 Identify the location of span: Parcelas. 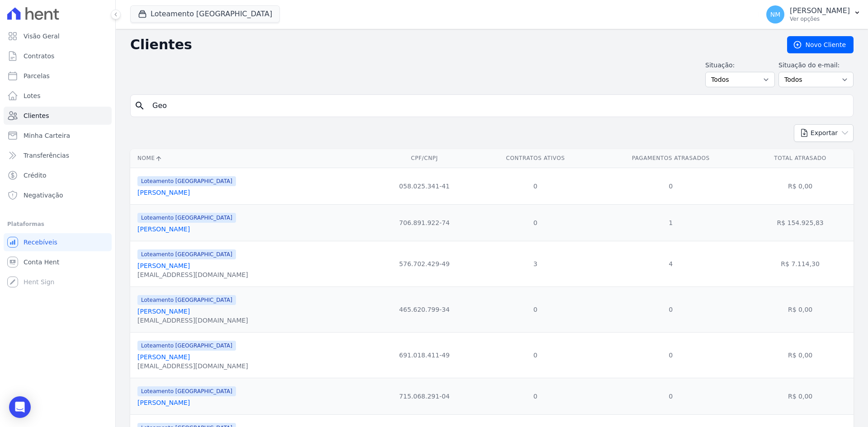
(37, 76).